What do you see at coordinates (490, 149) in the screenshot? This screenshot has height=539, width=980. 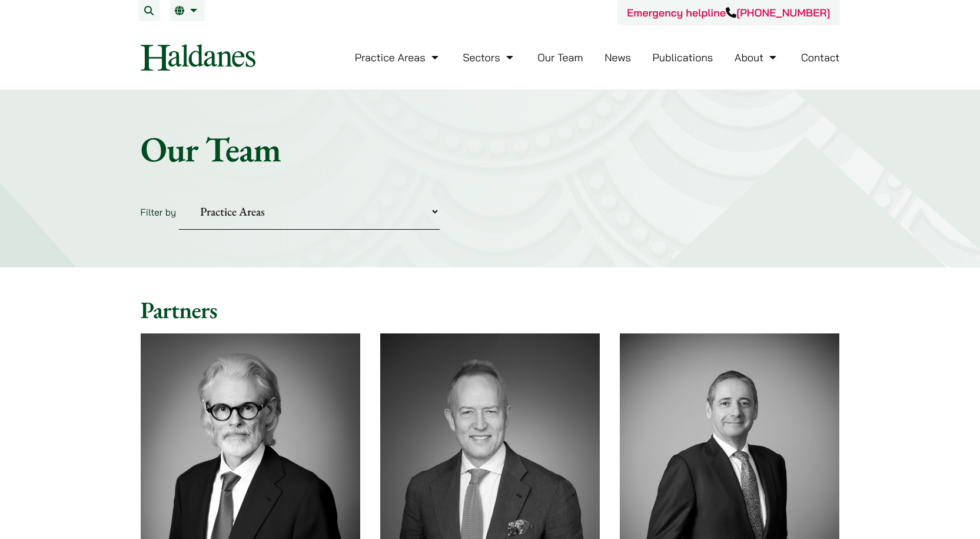 I see `h1: Our Team` at bounding box center [490, 149].